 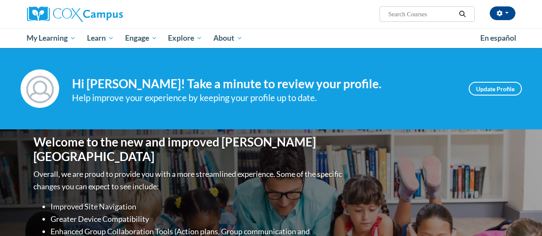 I want to click on p: Overall, we are proud to provide you with a more streamlined experience. Some of the specific cha..., so click(x=188, y=180).